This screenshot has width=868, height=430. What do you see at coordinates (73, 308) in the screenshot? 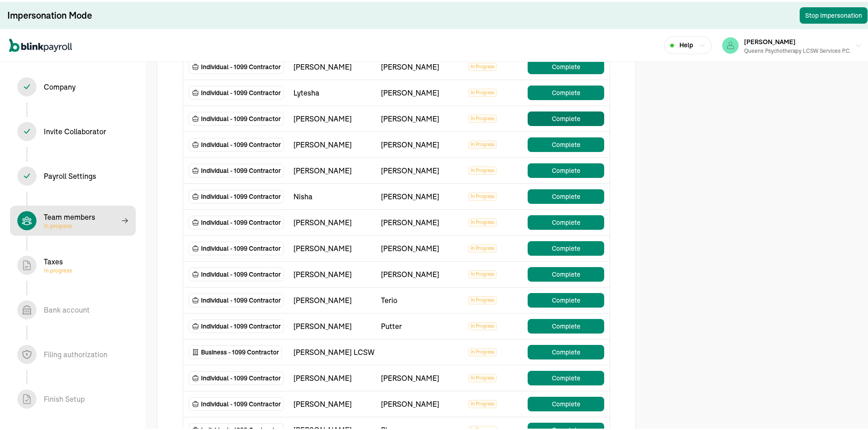
I see `span: Bank account` at bounding box center [73, 308].